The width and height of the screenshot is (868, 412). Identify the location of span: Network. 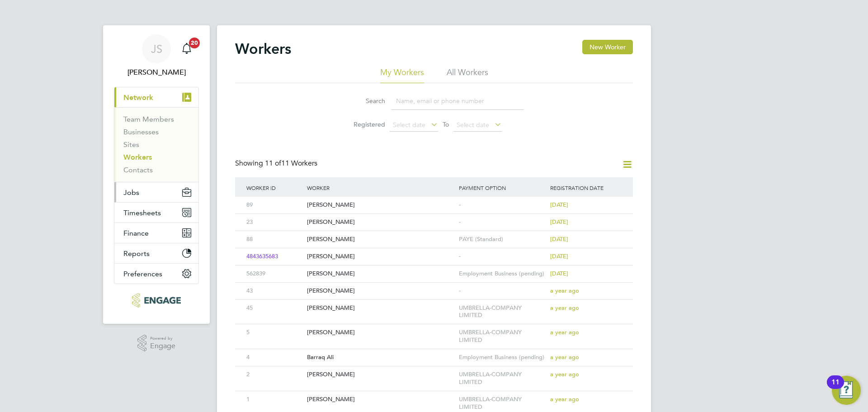
(138, 97).